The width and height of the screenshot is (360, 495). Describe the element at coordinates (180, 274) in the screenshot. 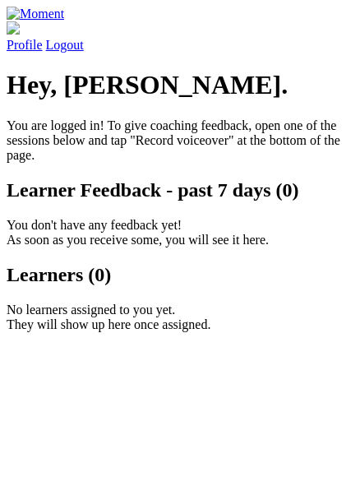

I see `h2: Learners (0)` at that location.